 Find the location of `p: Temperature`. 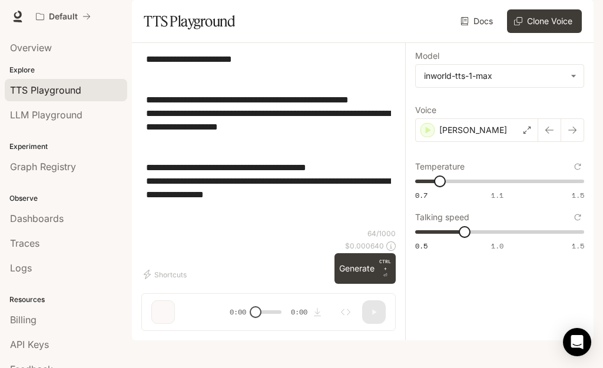

p: Temperature is located at coordinates (440, 167).